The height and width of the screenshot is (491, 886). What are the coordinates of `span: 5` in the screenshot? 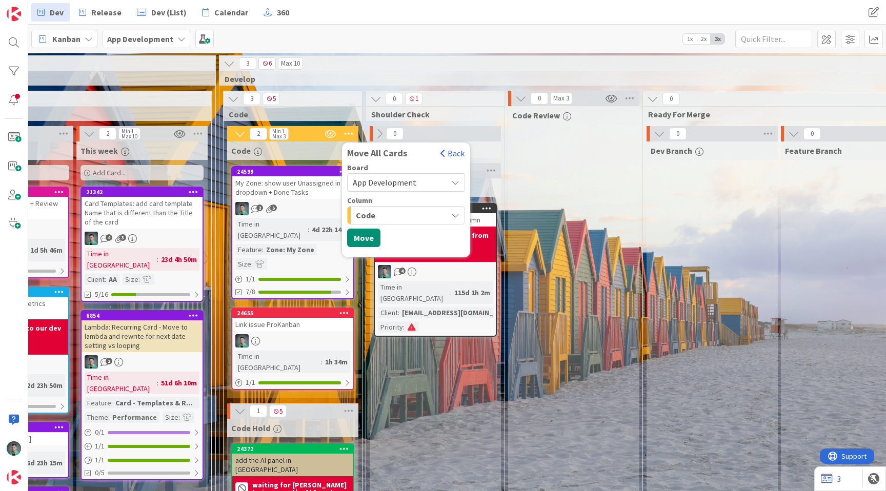 It's located at (273, 208).